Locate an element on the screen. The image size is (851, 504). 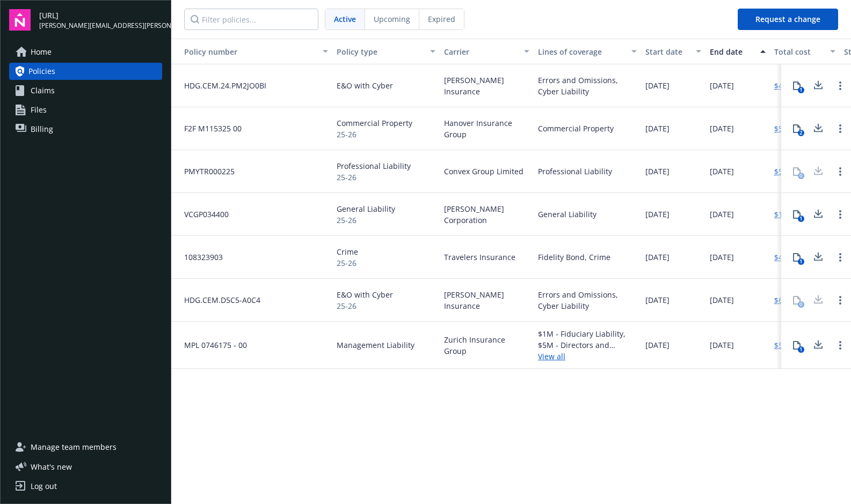
span: Claims is located at coordinates (43, 91).